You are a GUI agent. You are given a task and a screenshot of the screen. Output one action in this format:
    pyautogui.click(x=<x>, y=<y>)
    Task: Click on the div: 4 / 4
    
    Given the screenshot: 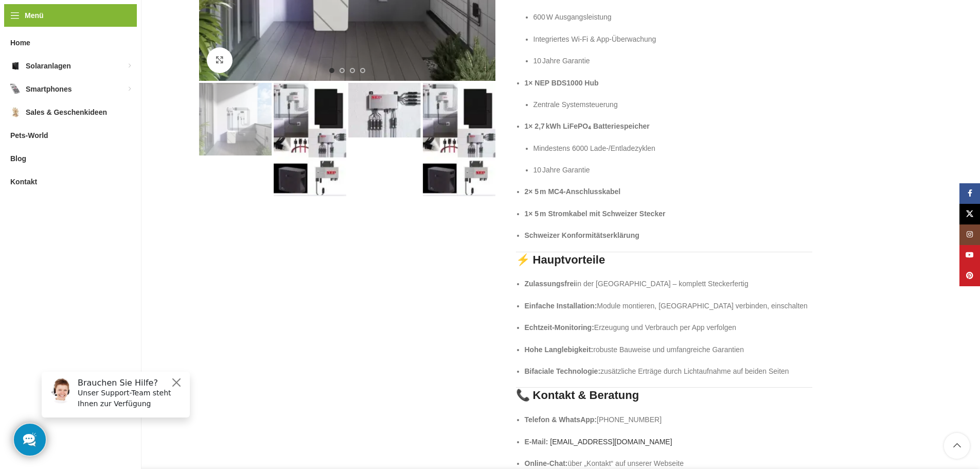 What is the action you would take?
    pyautogui.click(x=459, y=140)
    